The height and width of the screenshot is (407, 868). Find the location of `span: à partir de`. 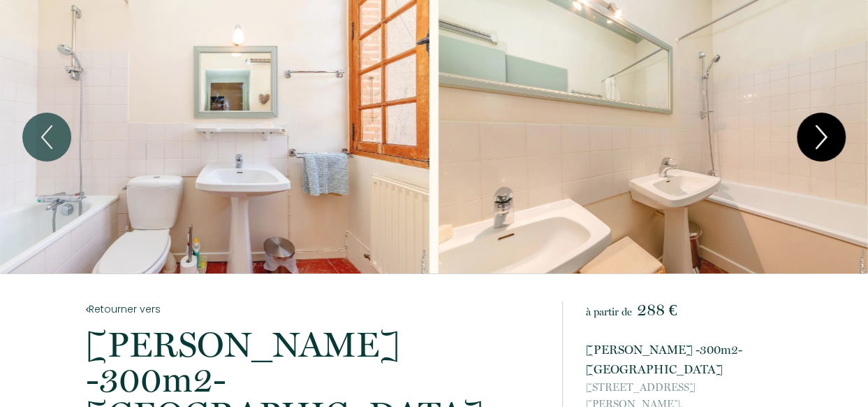

span: à partir de is located at coordinates (608, 312).